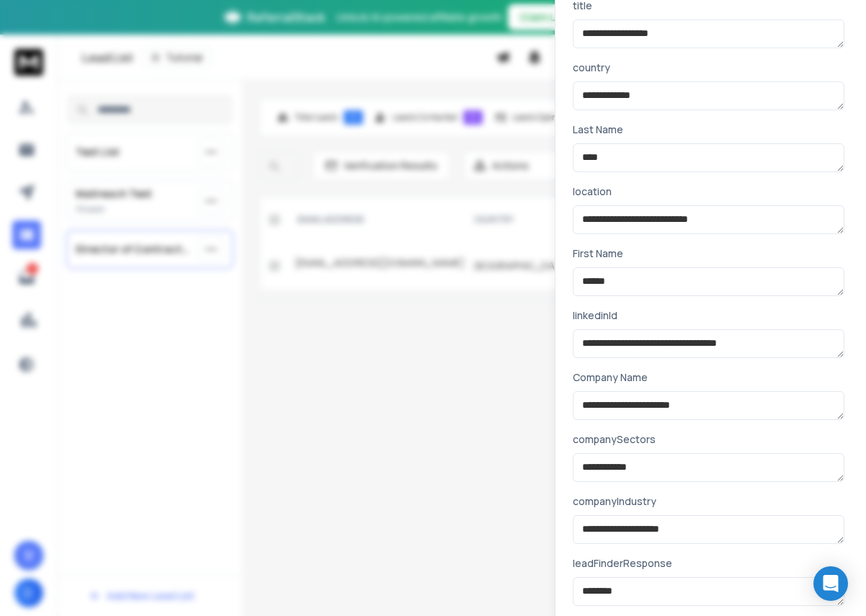 This screenshot has height=616, width=866. Describe the element at coordinates (598, 129) in the screenshot. I see `label: Last Name` at that location.